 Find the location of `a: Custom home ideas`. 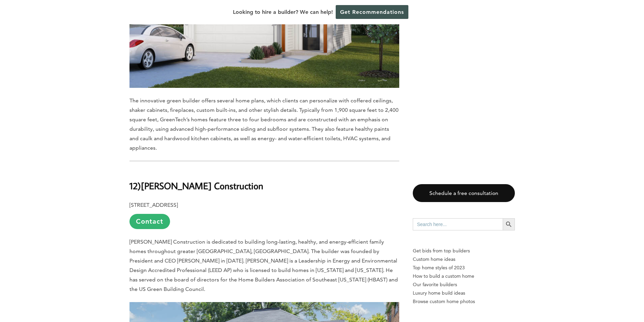

a: Custom home ideas is located at coordinates (464, 259).